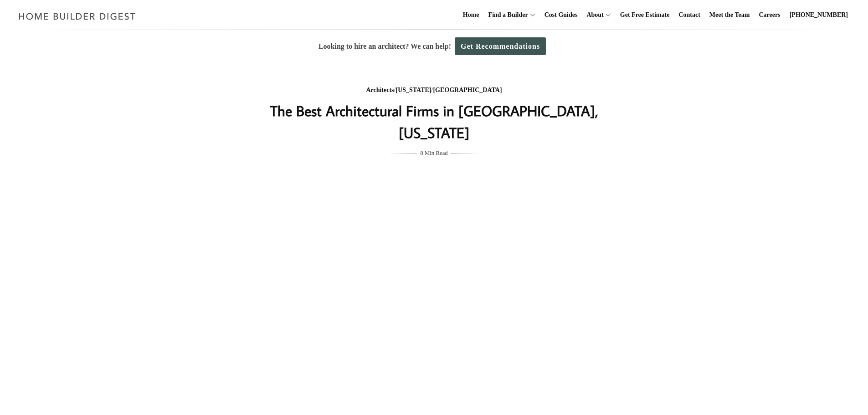 This screenshot has width=868, height=415. I want to click on a: Get Recommendations, so click(500, 46).